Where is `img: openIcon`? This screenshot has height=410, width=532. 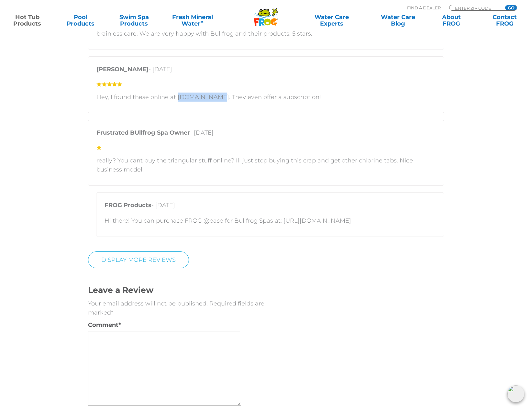 img: openIcon is located at coordinates (516, 394).